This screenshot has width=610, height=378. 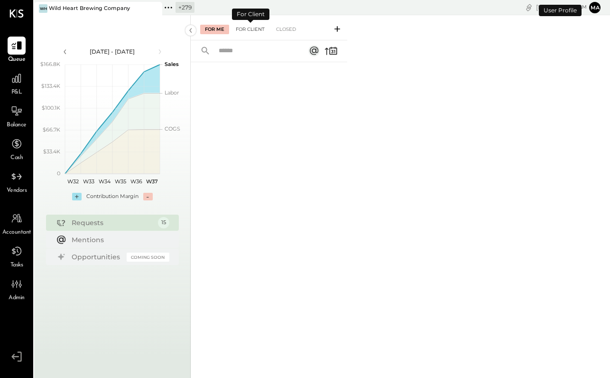 What do you see at coordinates (120, 181) in the screenshot?
I see `text: W35` at bounding box center [120, 181].